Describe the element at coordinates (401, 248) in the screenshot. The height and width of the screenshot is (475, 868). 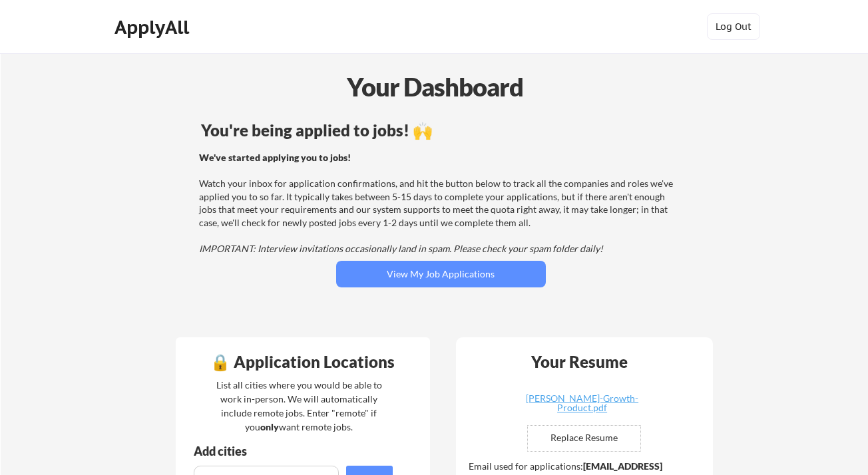
I see `em: IMPORTANT: Interview invitations occasionally land in spam. Please check your spam folder daily!` at that location.